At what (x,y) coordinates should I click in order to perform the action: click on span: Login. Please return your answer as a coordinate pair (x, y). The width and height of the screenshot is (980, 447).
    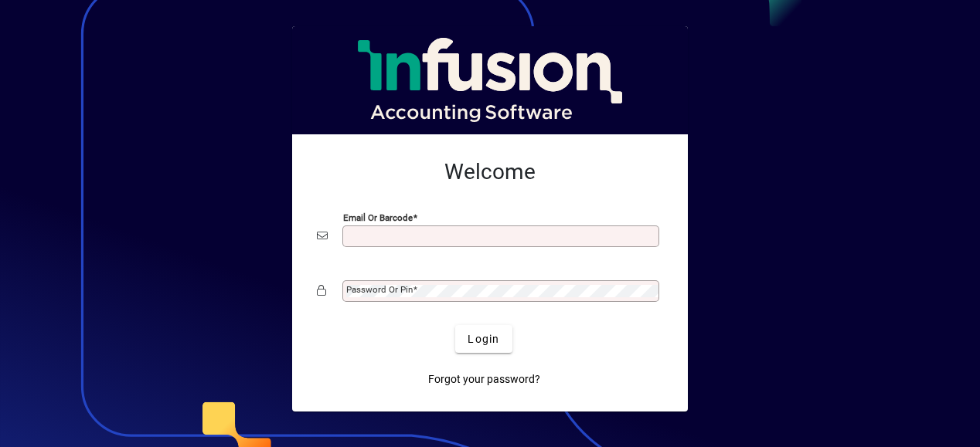
    Looking at the image, I should click on (483, 339).